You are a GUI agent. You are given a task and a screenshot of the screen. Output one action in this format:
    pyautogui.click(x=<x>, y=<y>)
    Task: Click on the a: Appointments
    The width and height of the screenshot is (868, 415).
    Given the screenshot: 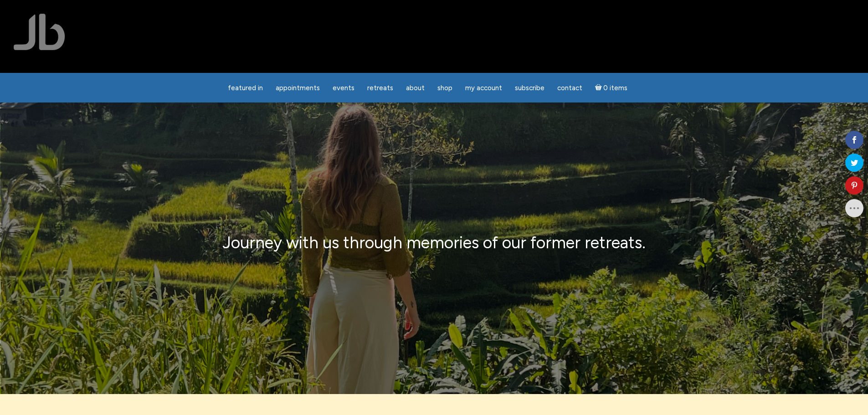 What is the action you would take?
    pyautogui.click(x=298, y=88)
    